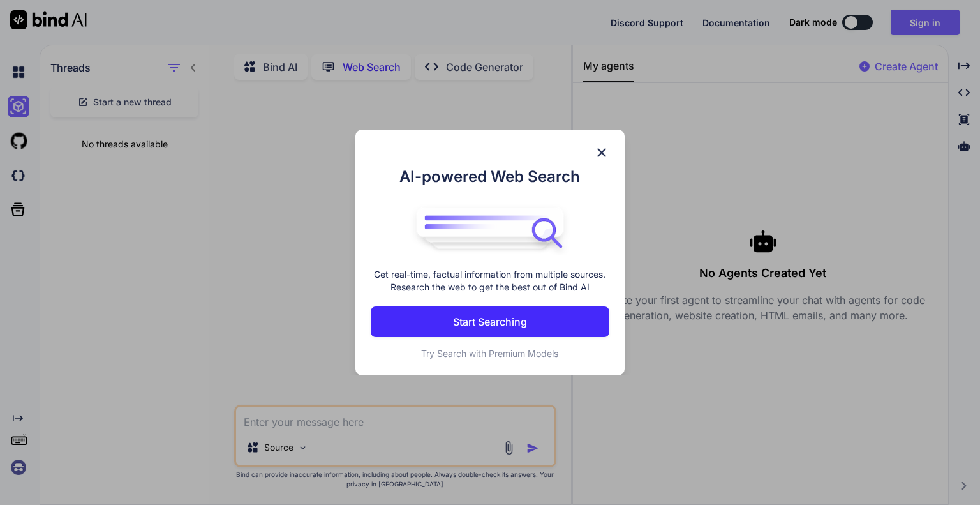 The image size is (980, 505). I want to click on img: close, so click(602, 153).